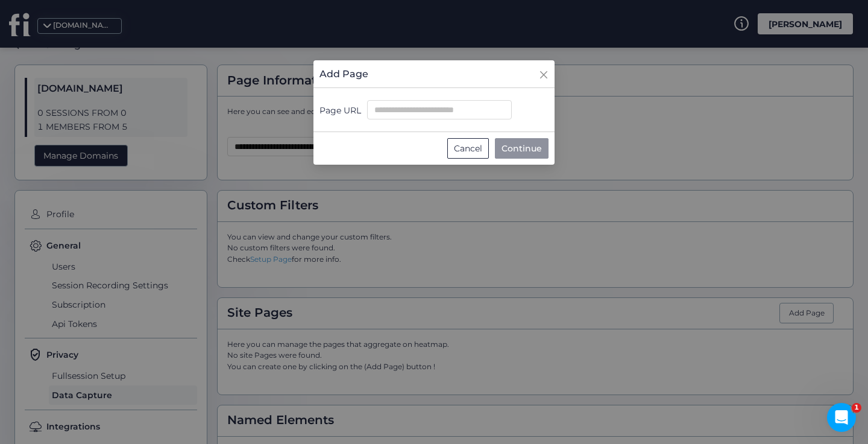 This screenshot has width=868, height=444. I want to click on span: Continue, so click(522, 149).